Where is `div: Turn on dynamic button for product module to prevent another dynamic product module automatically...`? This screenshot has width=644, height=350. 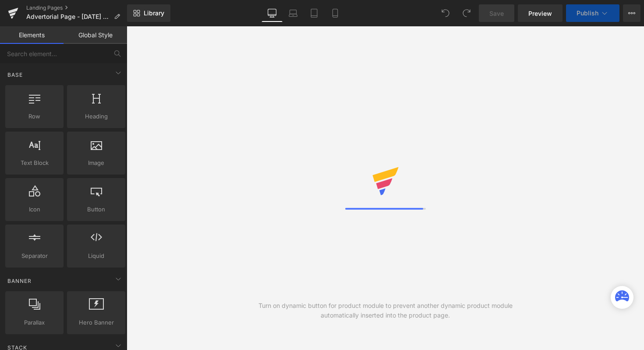 div: Turn on dynamic button for product module to prevent another dynamic product module automatically... is located at coordinates (385, 310).